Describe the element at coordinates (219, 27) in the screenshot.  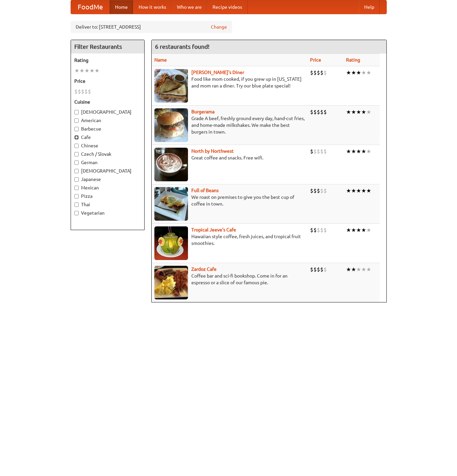
I see `a: Change` at that location.